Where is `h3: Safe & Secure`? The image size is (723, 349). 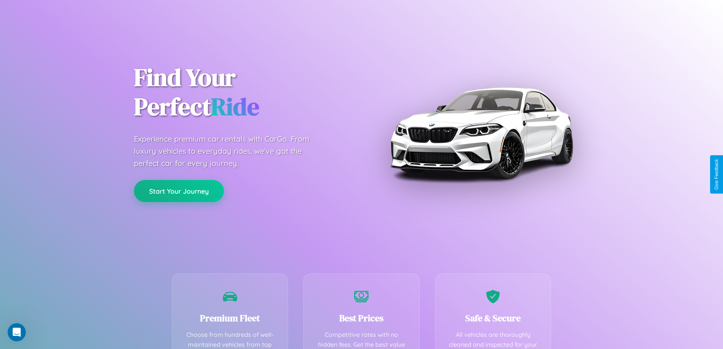 h3: Safe & Secure is located at coordinates (493, 318).